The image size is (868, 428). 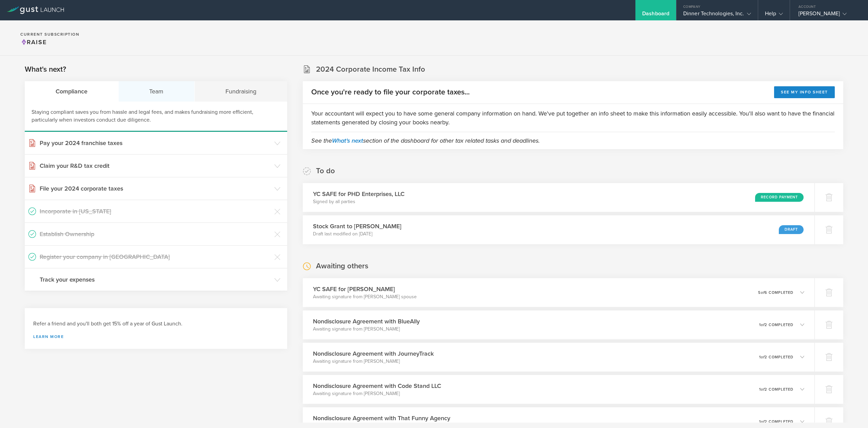 What do you see at coordinates (851, 411) in the screenshot?
I see `div: Chat Widget` at bounding box center [851, 411].